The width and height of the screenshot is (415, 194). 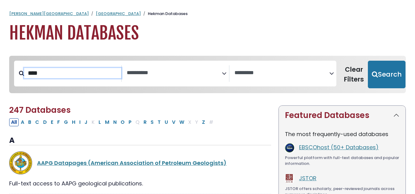 I want to click on button: Filter Results S, so click(x=152, y=122).